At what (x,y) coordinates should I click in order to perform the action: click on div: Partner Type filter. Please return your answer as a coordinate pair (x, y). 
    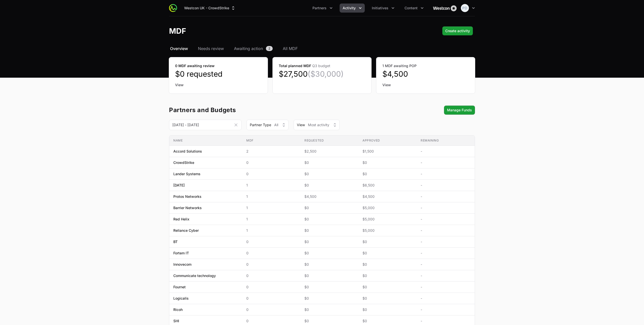
    Looking at the image, I should click on (268, 125).